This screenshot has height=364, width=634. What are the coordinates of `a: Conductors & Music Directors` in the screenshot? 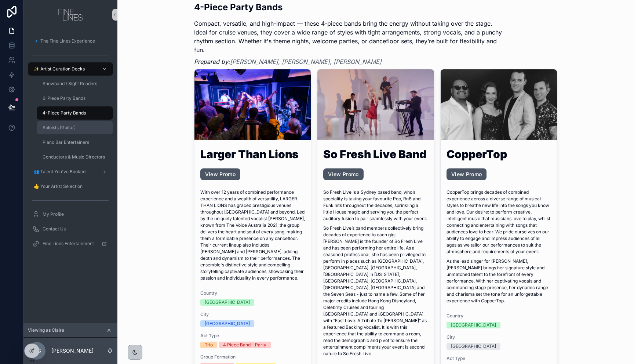 It's located at (75, 157).